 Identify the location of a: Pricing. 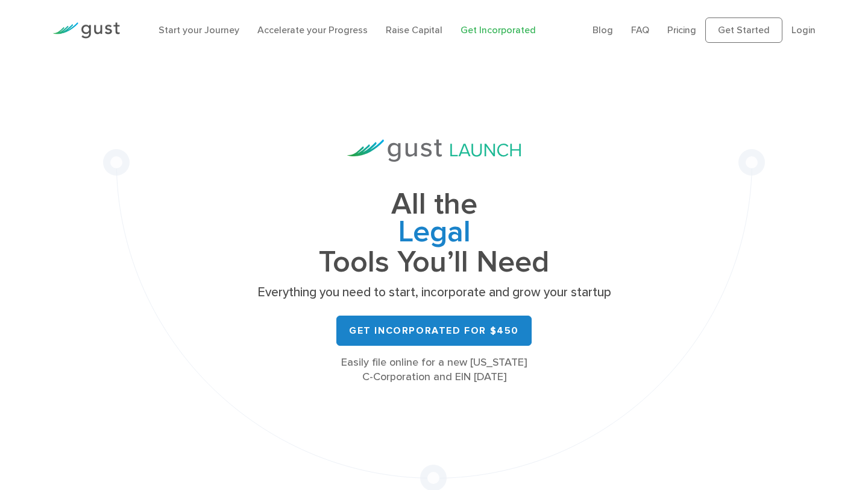
(682, 29).